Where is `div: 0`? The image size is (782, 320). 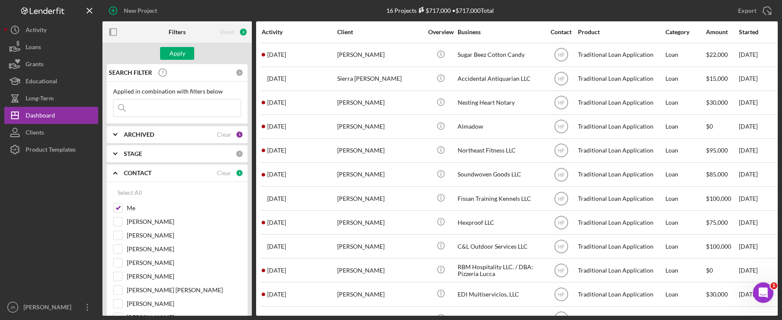
div: 0 is located at coordinates (239, 73).